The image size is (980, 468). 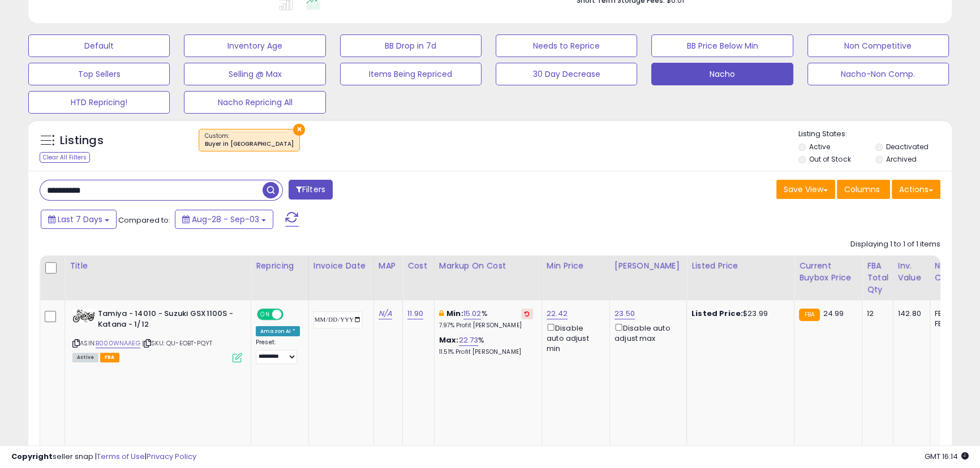 I want to click on div: Disable auto adjust min, so click(x=574, y=337).